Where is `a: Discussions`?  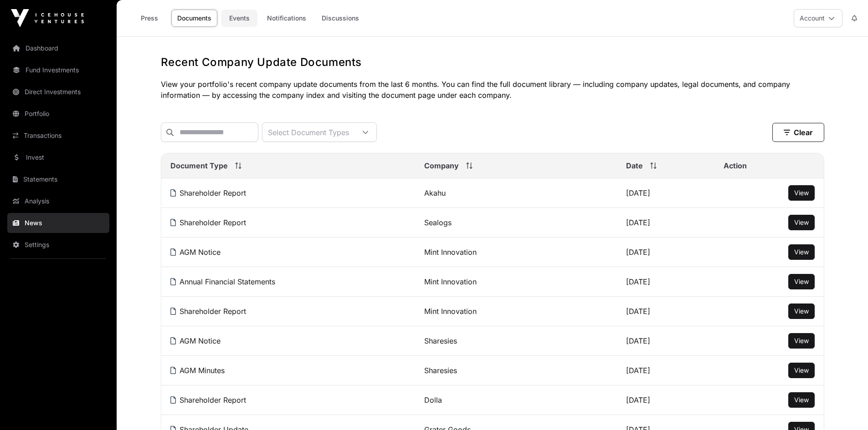 a: Discussions is located at coordinates (341, 18).